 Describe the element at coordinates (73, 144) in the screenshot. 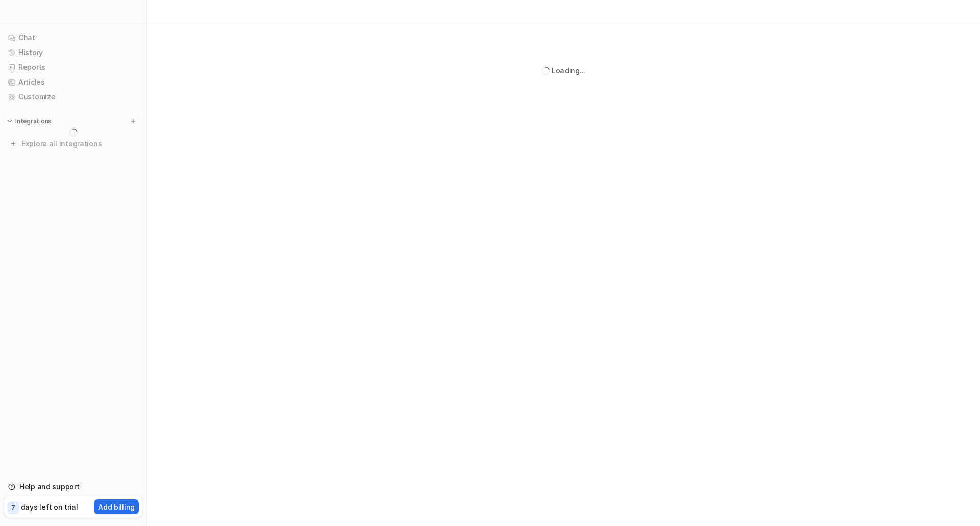

I see `a: Explore all integrations` at that location.